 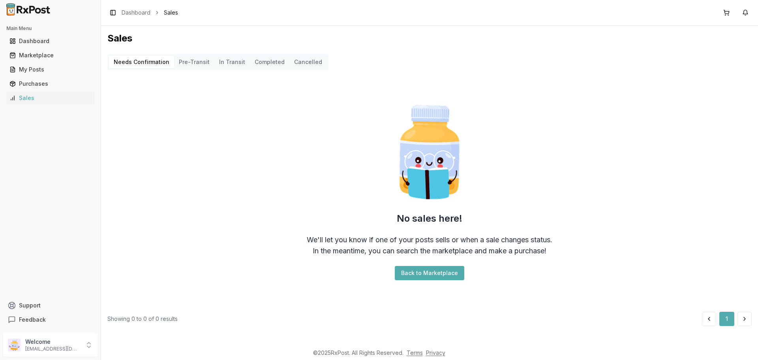 I want to click on button: Dashboard, so click(x=50, y=41).